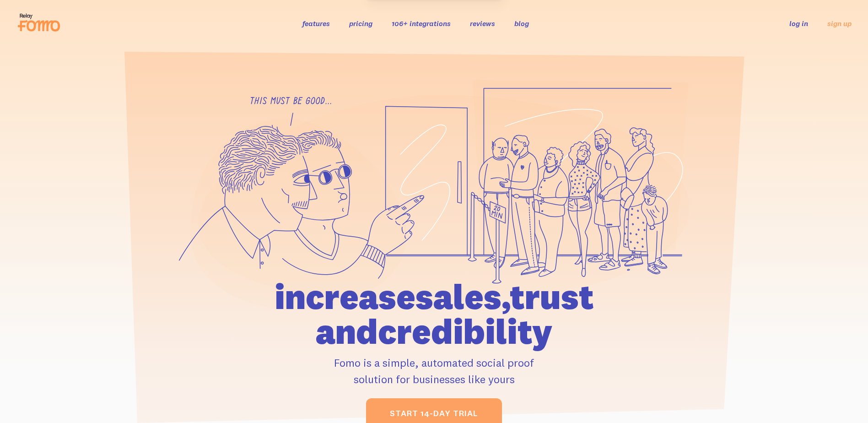  What do you see at coordinates (839, 23) in the screenshot?
I see `a: sign up` at bounding box center [839, 23].